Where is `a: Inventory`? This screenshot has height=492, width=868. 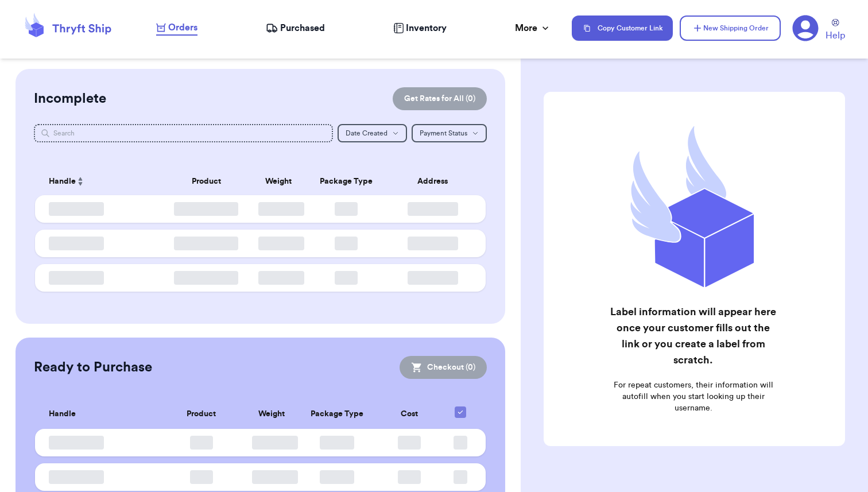
a: Inventory is located at coordinates (420, 28).